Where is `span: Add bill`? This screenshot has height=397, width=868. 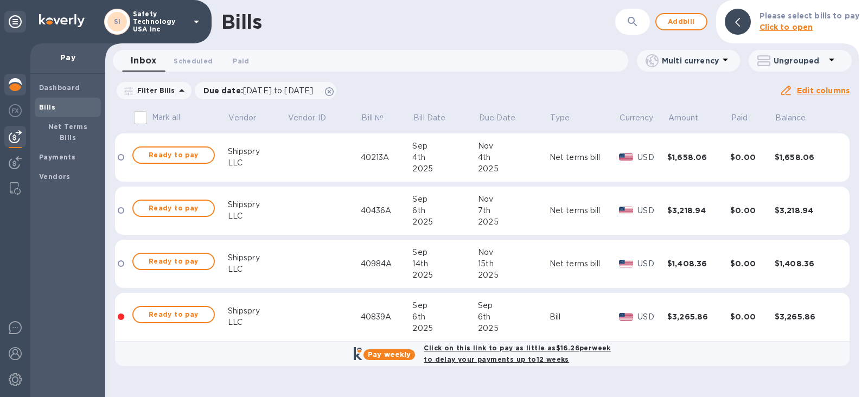
span: Add bill is located at coordinates (681, 21).